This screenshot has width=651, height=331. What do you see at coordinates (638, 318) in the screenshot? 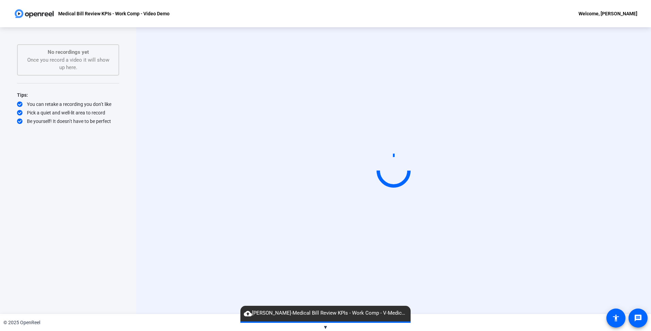
I see `mat-icon: message` at bounding box center [638, 318].